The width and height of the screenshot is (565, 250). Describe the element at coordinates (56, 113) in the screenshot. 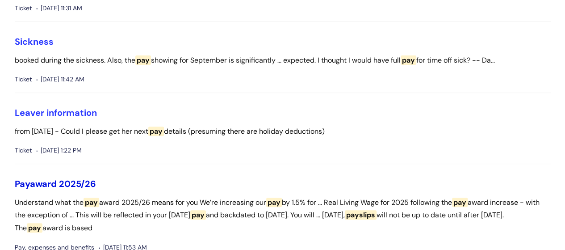

I see `a: Leaver information` at that location.